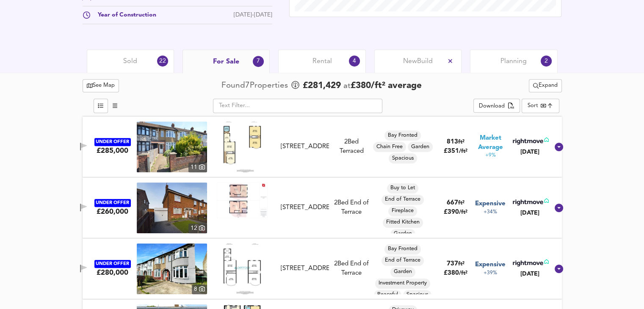 This screenshot has height=309, width=644. Describe the element at coordinates (403, 222) in the screenshot. I see `div: Fitted Kitchen` at that location.